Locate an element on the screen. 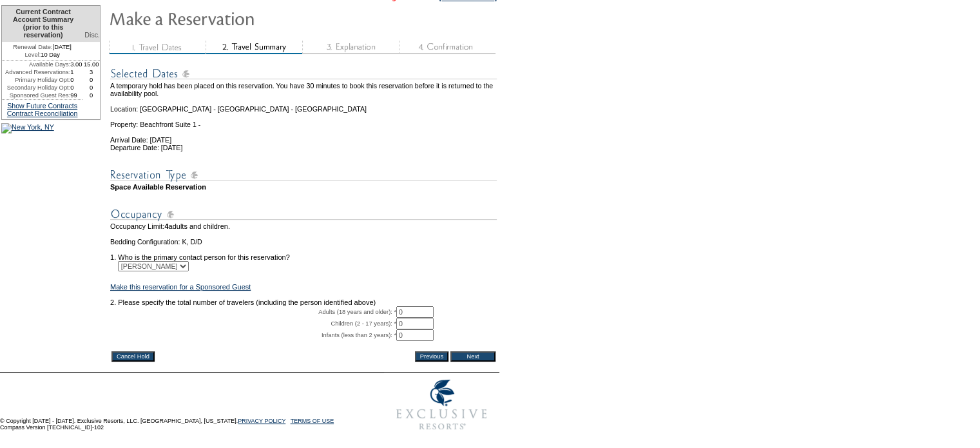 The image size is (980, 448). td: Children (2 - 17 years): * is located at coordinates (253, 323).